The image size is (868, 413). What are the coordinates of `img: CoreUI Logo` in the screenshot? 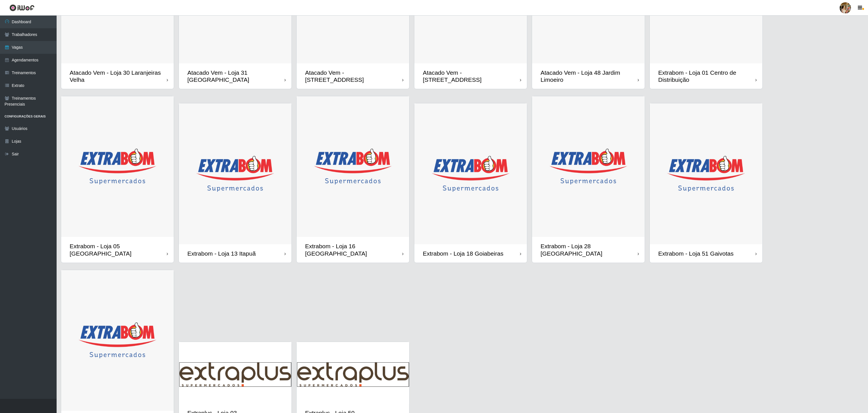 It's located at (22, 8).